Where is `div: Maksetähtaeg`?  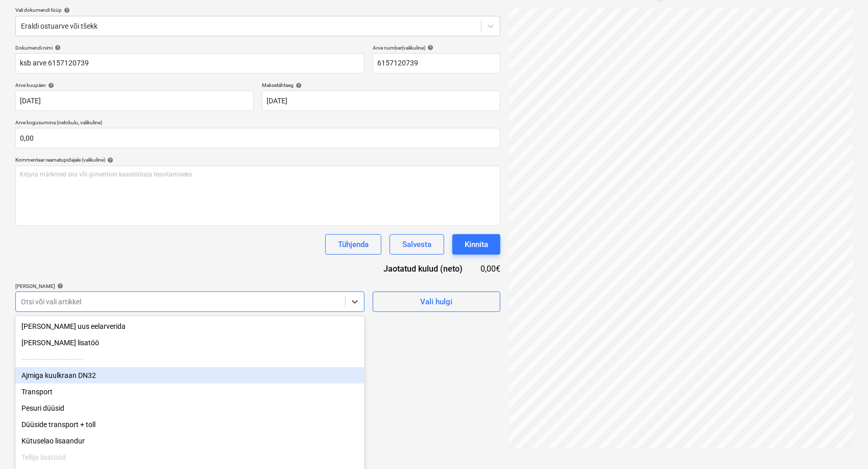 div: Maksetähtaeg is located at coordinates (381, 85).